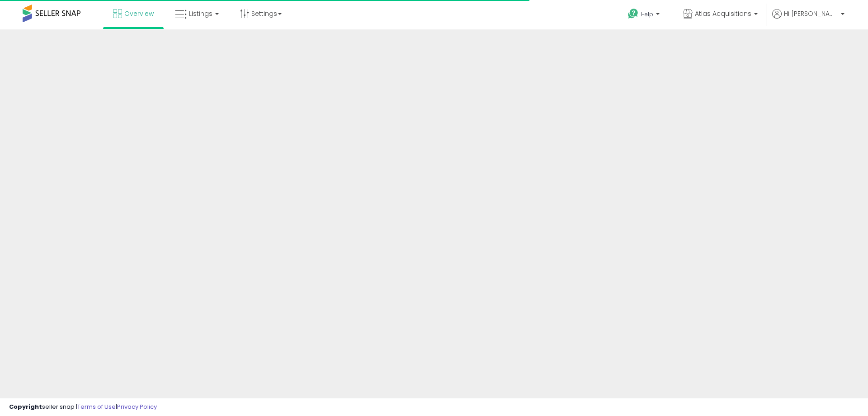 This screenshot has width=868, height=416. Describe the element at coordinates (139, 13) in the screenshot. I see `span: Overview` at that location.